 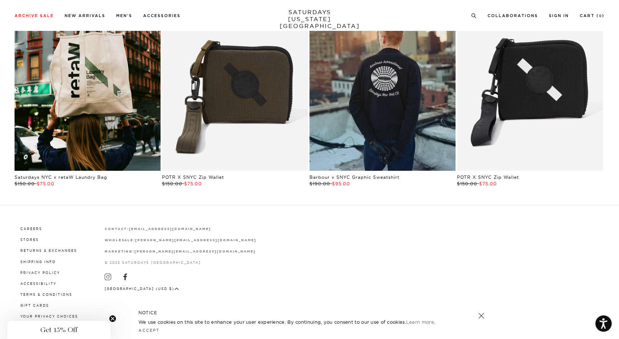 I want to click on a: Men's, so click(x=124, y=16).